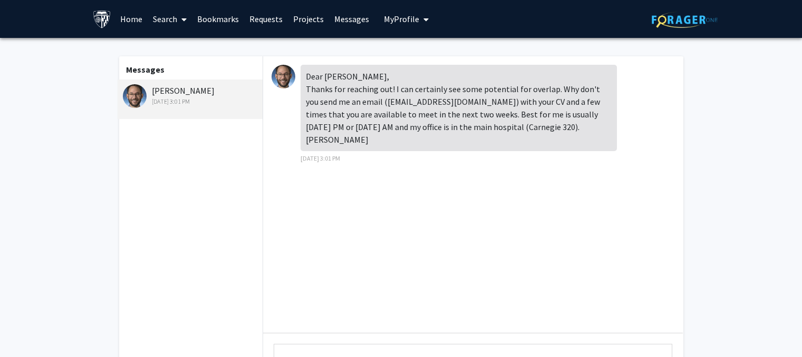 The image size is (802, 357). I want to click on a: Requests, so click(266, 19).